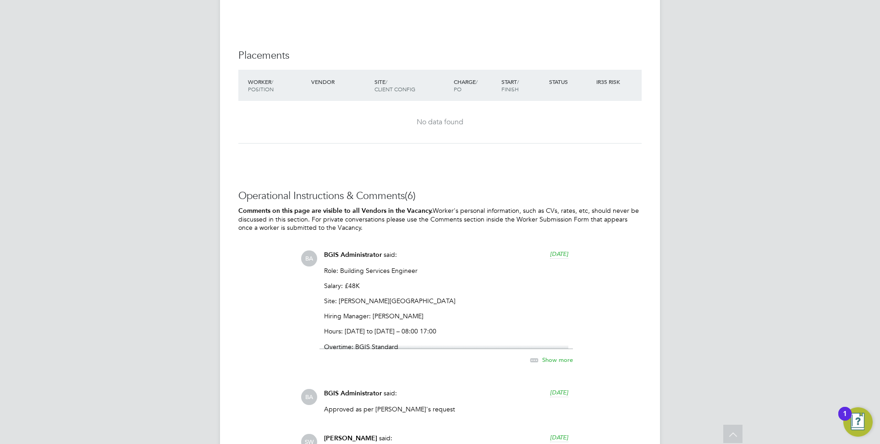 The height and width of the screenshot is (444, 880). Describe the element at coordinates (277, 85) in the screenshot. I see `div: Worker` at that location.